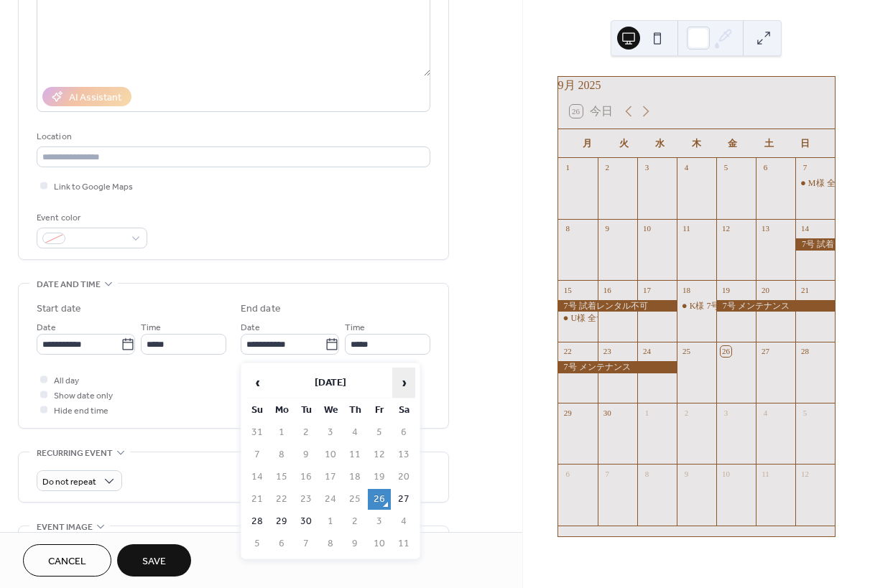 Image resolution: width=870 pixels, height=588 pixels. What do you see at coordinates (258, 500) in the screenshot?
I see `td: 21` at bounding box center [258, 500].